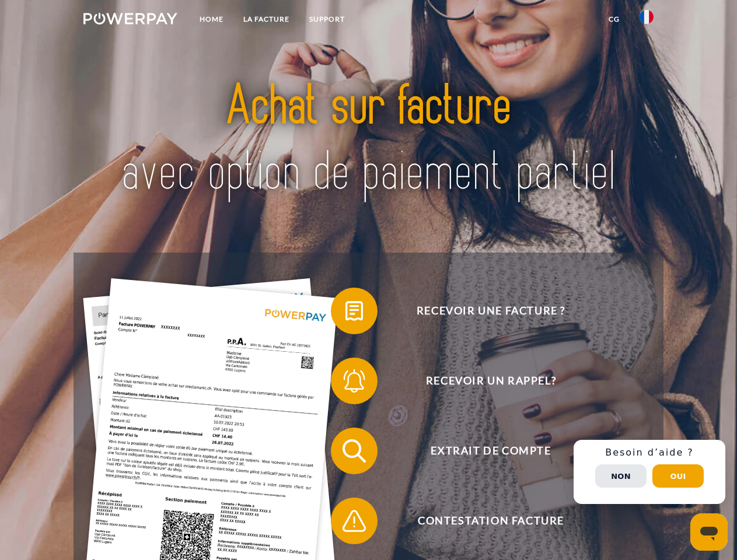  What do you see at coordinates (326, 19) in the screenshot?
I see `a: Support` at bounding box center [326, 19].